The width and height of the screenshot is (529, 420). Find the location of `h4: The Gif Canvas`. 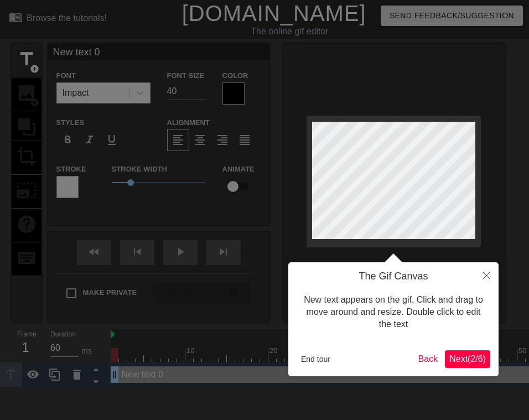

h4: The Gif Canvas is located at coordinates (393, 277).